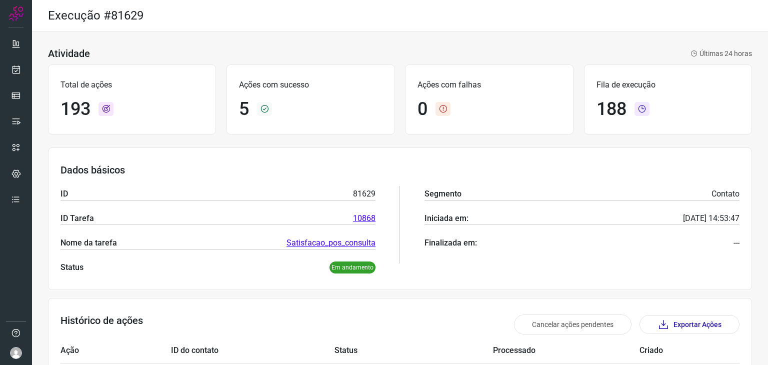 The image size is (768, 365). I want to click on p: Contato, so click(725, 194).